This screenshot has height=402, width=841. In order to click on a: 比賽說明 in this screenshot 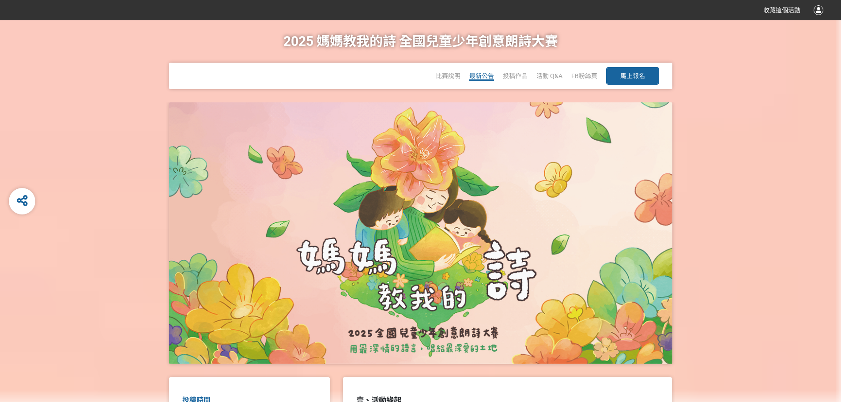, I will do `click(448, 76)`.